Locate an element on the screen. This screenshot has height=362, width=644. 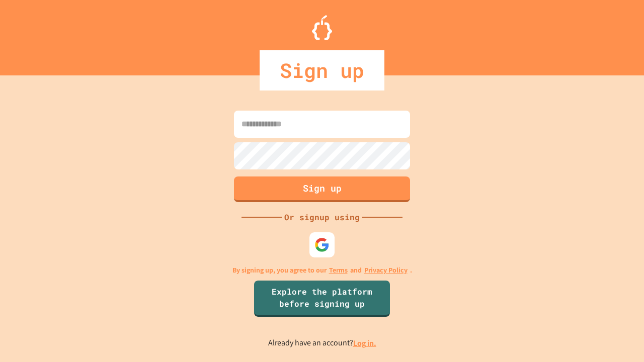
a: Terms is located at coordinates (338, 270).